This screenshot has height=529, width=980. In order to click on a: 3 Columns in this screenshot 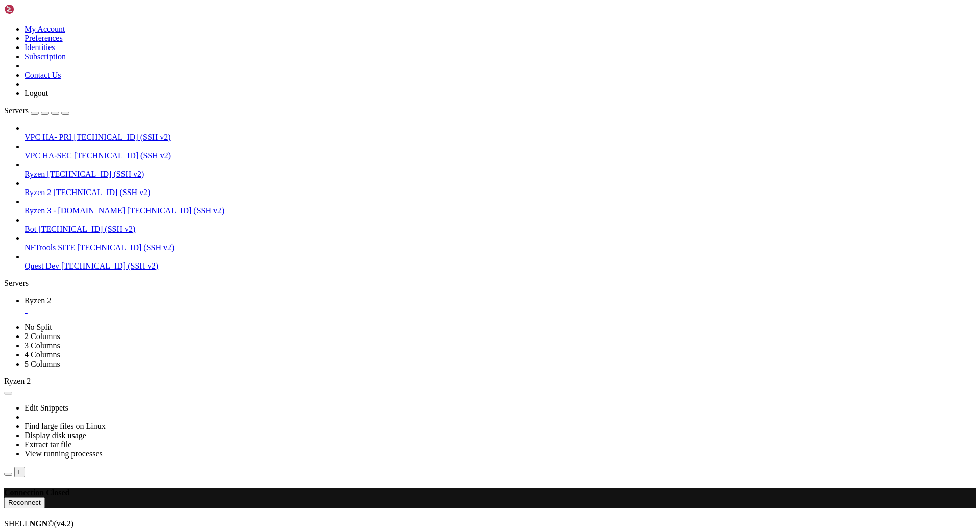, I will do `click(42, 346)`.